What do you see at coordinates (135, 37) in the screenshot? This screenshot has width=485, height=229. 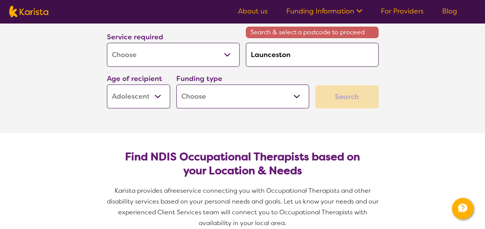 I see `label: Service required` at bounding box center [135, 37].